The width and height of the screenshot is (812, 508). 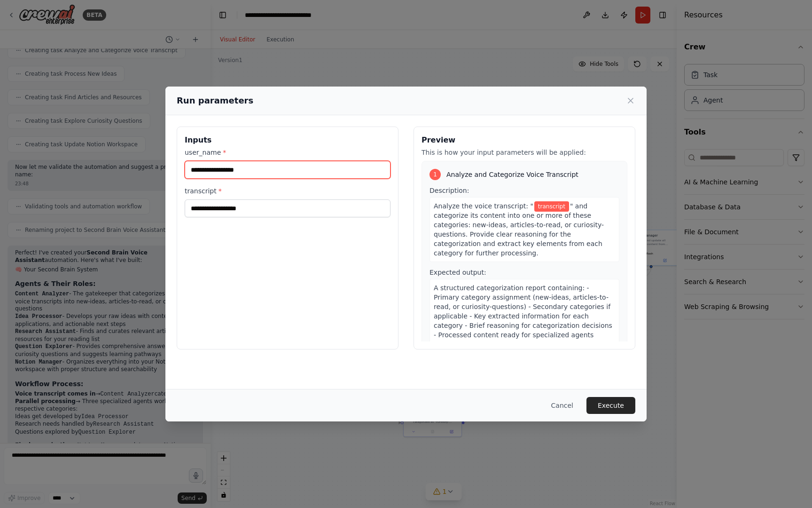 What do you see at coordinates (435, 174) in the screenshot?
I see `div: 1` at bounding box center [435, 174].